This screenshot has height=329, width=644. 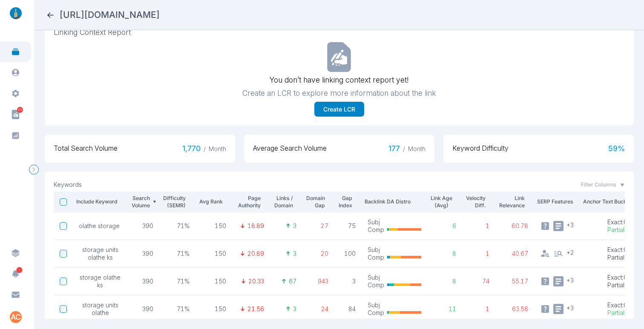 I want to click on p: Avg Rank, so click(x=210, y=201).